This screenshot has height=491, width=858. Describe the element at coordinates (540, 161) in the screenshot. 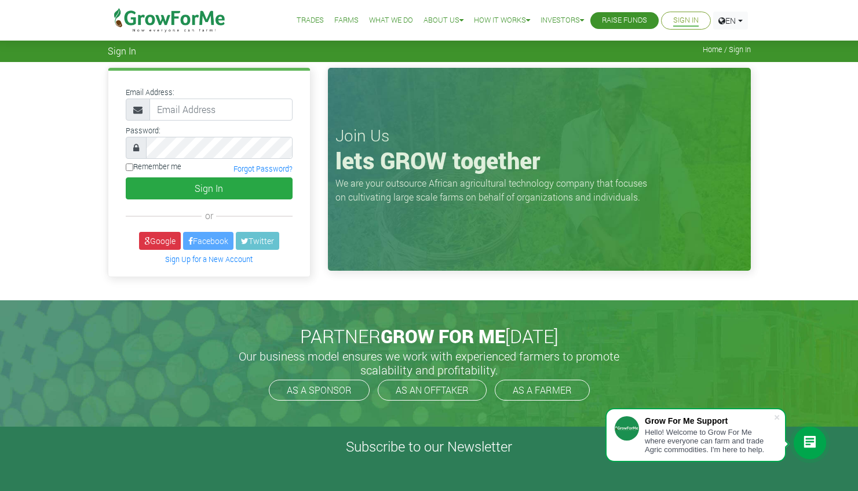

I see `h1: lets GROW together` at that location.